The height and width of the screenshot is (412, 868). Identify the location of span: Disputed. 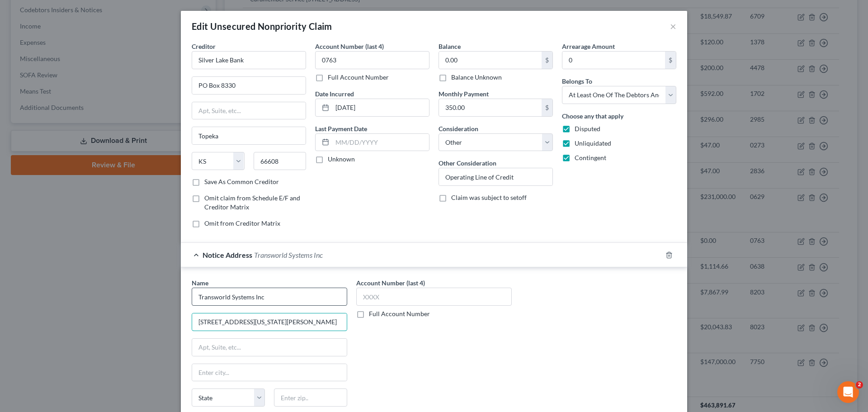
(587, 129).